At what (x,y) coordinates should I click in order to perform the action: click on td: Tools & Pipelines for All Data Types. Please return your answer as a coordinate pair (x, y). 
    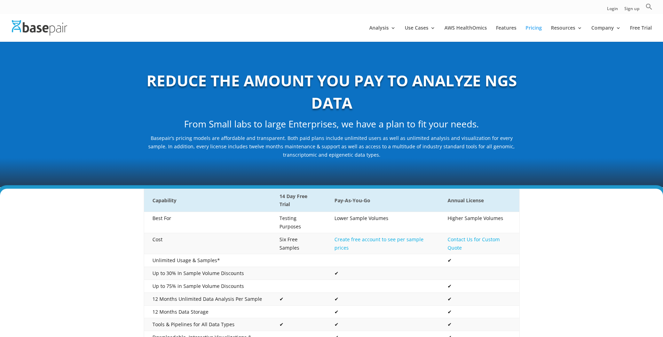
    Looking at the image, I should click on (208, 324).